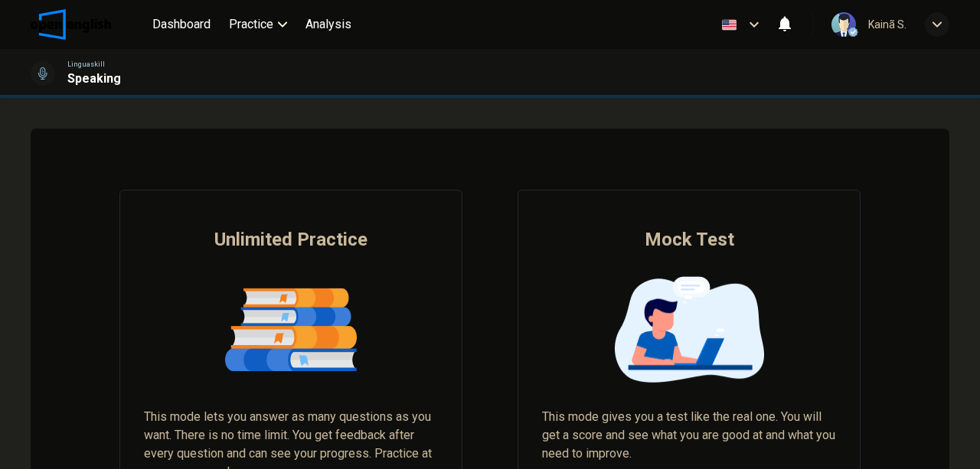 Image resolution: width=980 pixels, height=469 pixels. Describe the element at coordinates (843, 24) in the screenshot. I see `img: Profile picture` at that location.